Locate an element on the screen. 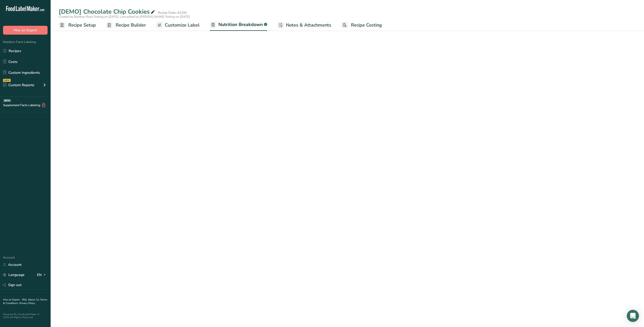  a: Language is located at coordinates (14, 275).